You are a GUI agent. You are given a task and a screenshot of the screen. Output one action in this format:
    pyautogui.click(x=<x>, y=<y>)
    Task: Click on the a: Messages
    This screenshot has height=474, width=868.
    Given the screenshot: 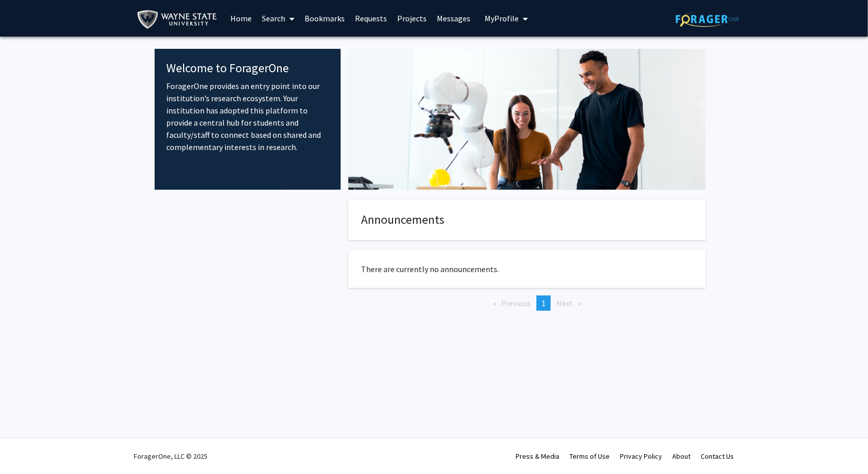 What is the action you would take?
    pyautogui.click(x=453, y=18)
    